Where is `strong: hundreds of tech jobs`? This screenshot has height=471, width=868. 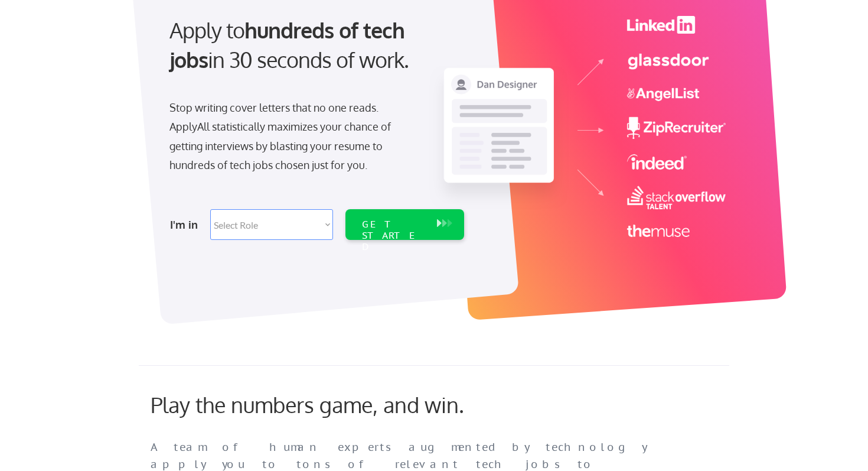
strong: hundreds of tech jobs is located at coordinates (289, 44).